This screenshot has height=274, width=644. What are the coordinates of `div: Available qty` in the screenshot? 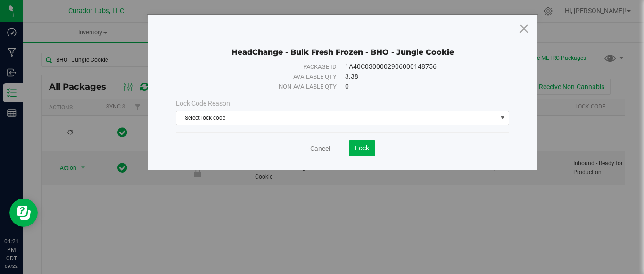 It's located at (264, 77).